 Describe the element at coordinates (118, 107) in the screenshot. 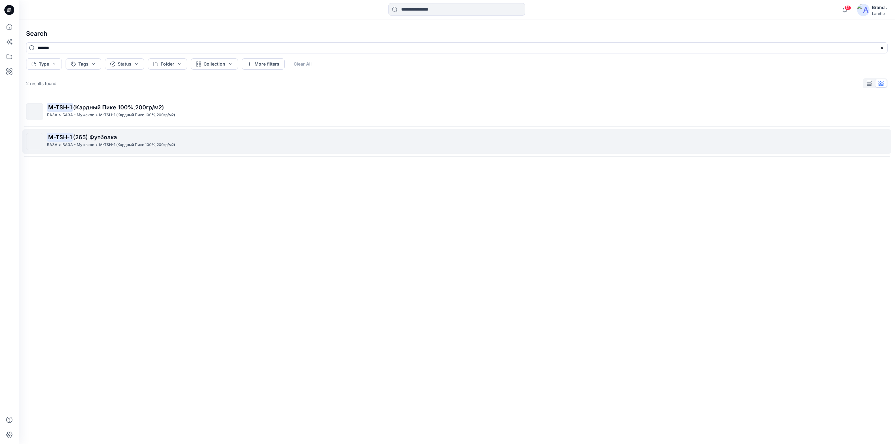

I see `span: (Кардный Пике 100%,200гр/м2)` at that location.